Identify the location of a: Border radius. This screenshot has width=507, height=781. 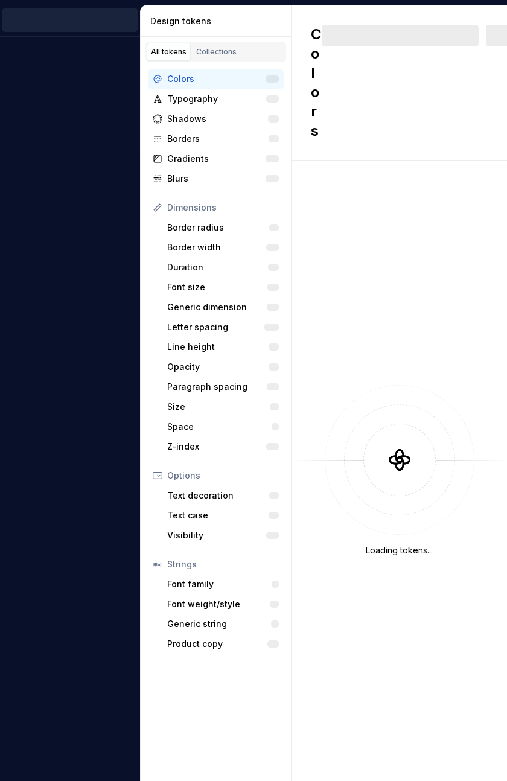
(223, 228).